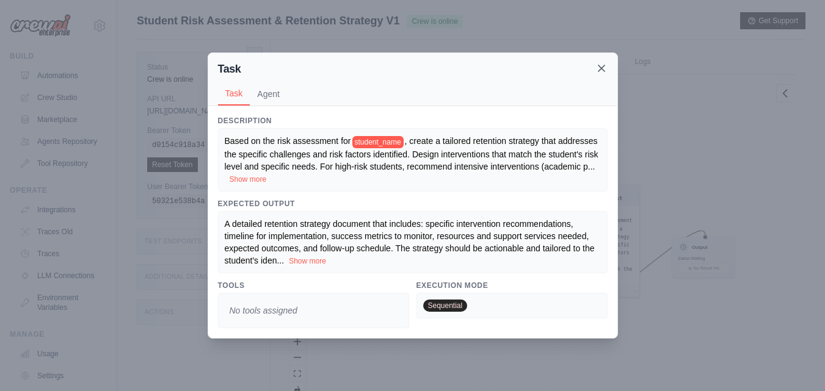  I want to click on span: , create a tailored retention strategy that addresses the specific challenges and risk factors id..., so click(412, 153).